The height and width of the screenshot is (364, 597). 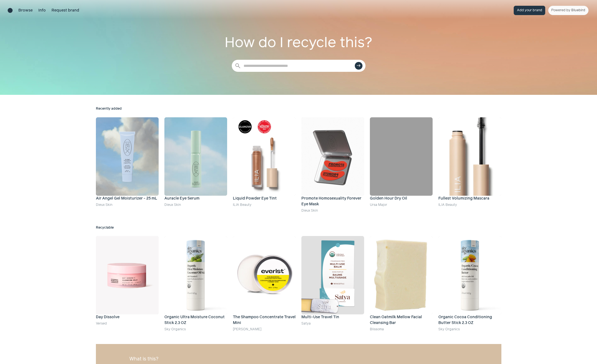 I want to click on a: Info, so click(x=42, y=11).